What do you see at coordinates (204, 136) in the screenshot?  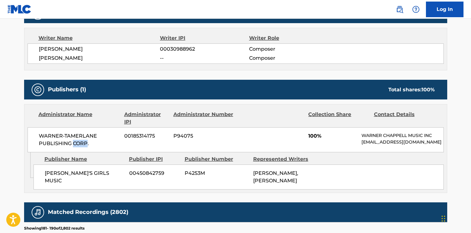 I see `span: P94075` at bounding box center [204, 136].